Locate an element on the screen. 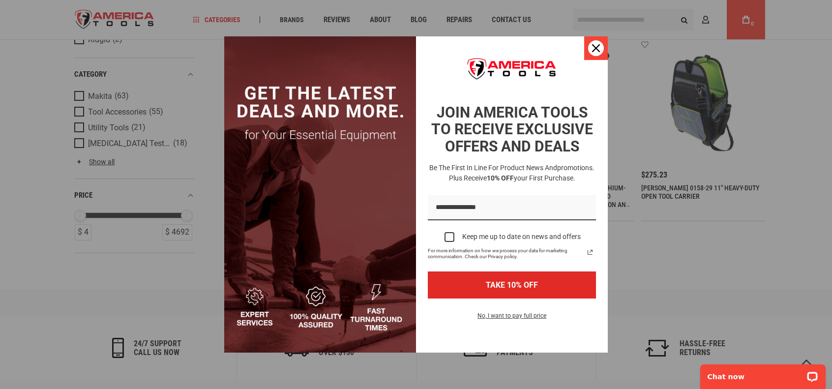 This screenshot has height=389, width=832. button: Close is located at coordinates (596, 48).